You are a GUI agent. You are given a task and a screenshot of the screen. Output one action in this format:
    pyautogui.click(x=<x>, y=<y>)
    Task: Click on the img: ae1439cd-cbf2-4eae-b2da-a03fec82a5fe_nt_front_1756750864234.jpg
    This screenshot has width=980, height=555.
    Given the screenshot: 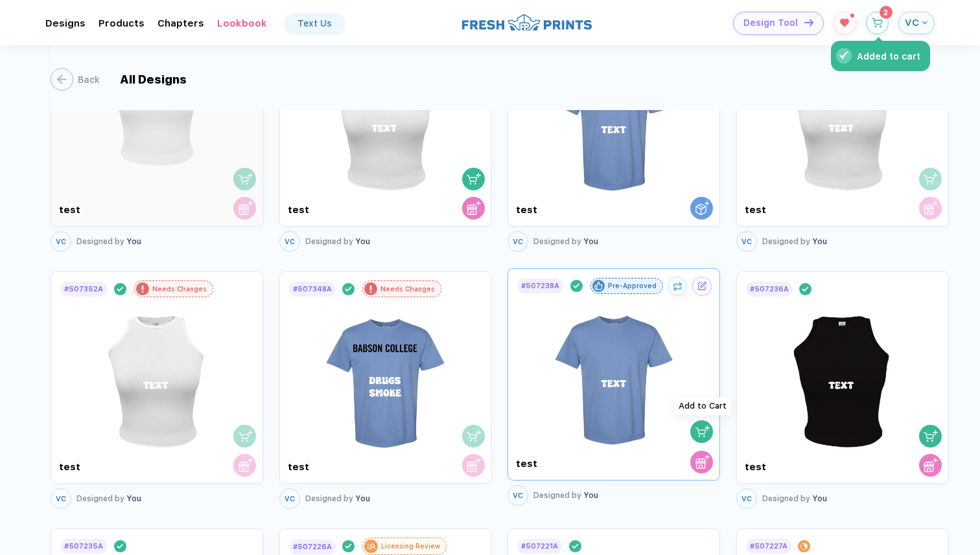 What is the action you would take?
    pyautogui.click(x=613, y=372)
    